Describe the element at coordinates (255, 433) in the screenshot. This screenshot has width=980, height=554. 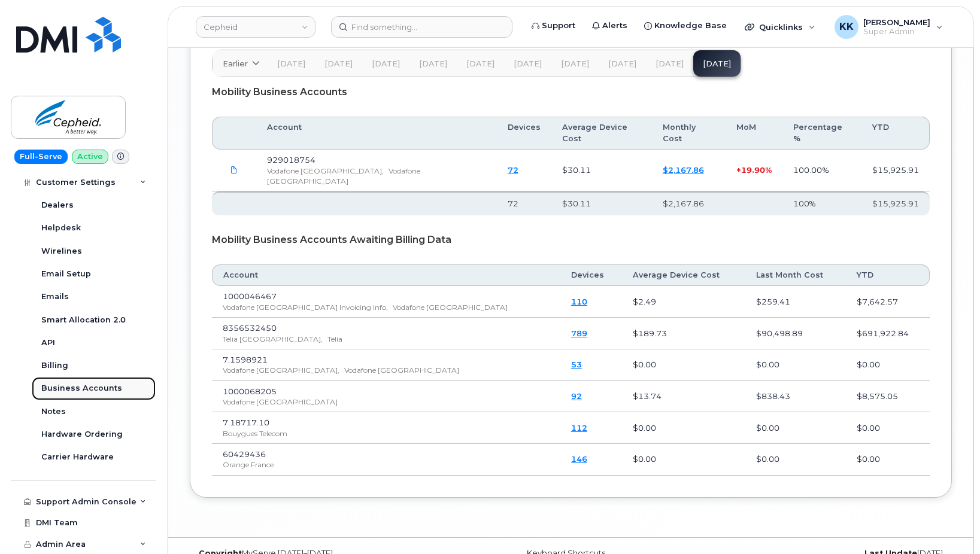
I see `span: Bouygues Telecom` at that location.